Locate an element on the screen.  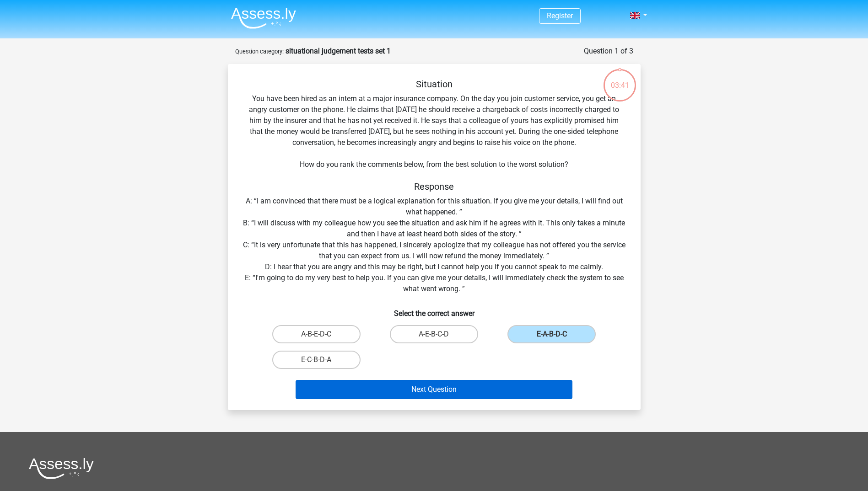
a: Register is located at coordinates (559, 16).